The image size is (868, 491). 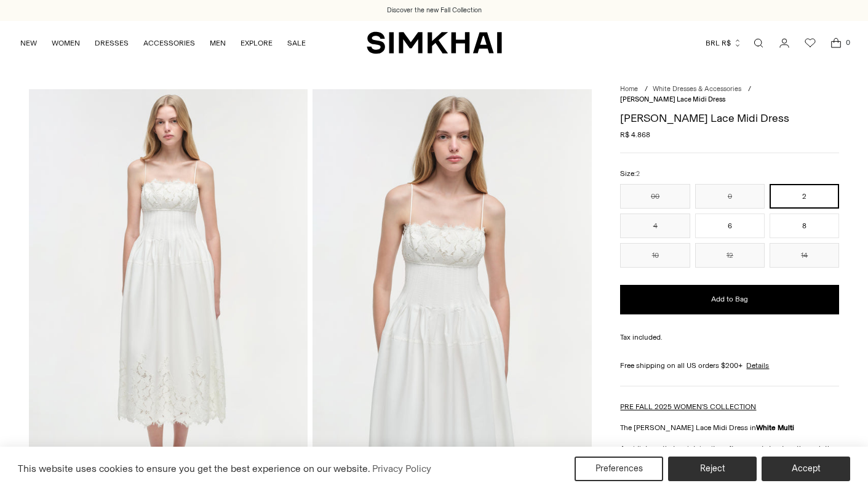 What do you see at coordinates (730, 196) in the screenshot?
I see `button: 0` at bounding box center [730, 196].